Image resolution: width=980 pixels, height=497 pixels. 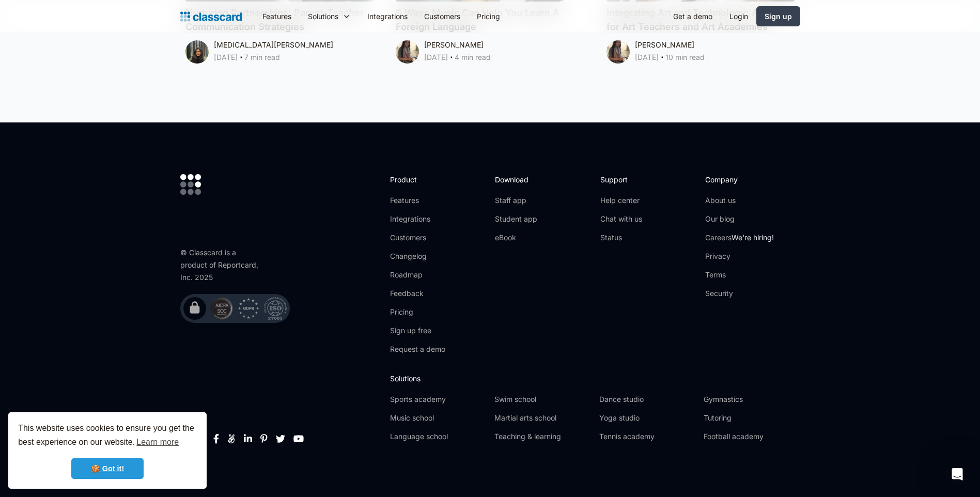 What do you see at coordinates (438, 418) in the screenshot?
I see `a: Music school` at bounding box center [438, 418].